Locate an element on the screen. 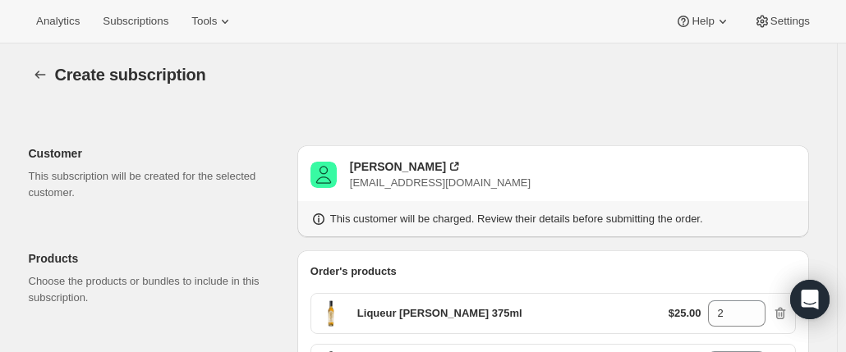 The width and height of the screenshot is (846, 352). p: $25.00 is located at coordinates (685, 314).